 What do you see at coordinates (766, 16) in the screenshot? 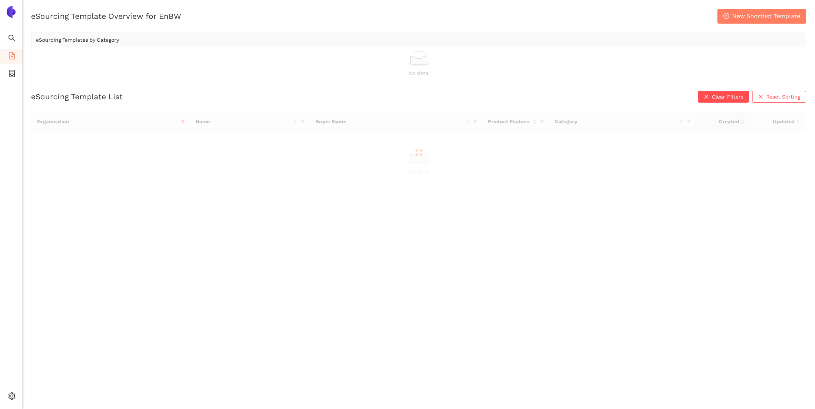
I see `span: New Shortlist Template` at bounding box center [766, 16].